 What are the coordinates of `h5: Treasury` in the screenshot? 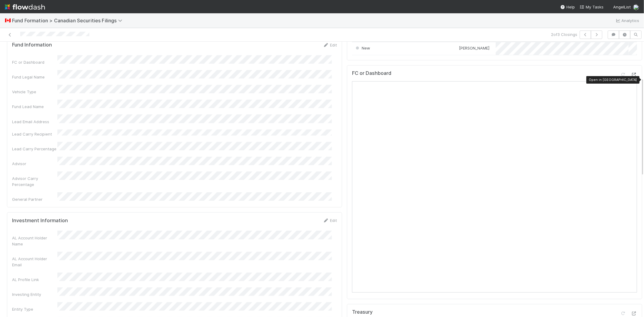 It's located at (363, 312).